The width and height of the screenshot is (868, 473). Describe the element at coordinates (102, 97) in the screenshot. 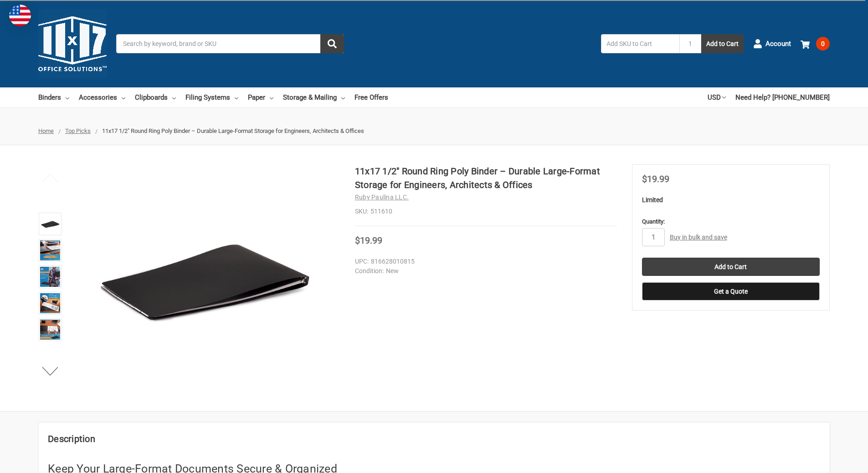

I see `a: Accessories` at that location.